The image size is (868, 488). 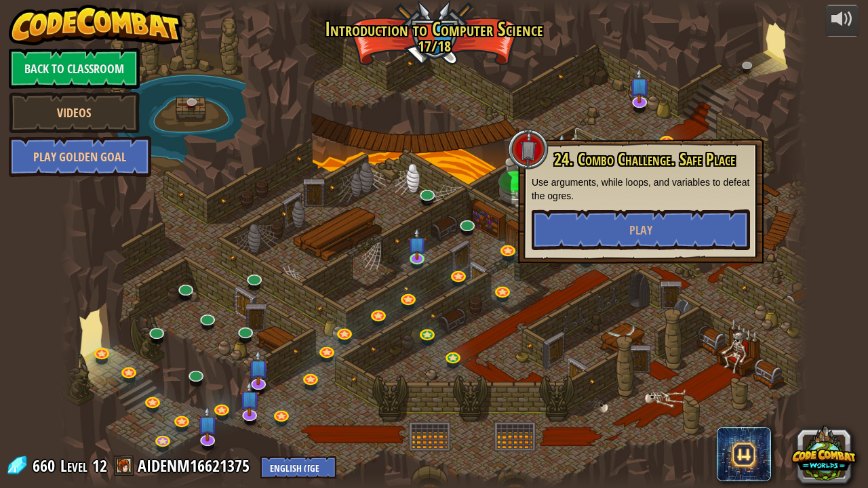 What do you see at coordinates (95, 25) in the screenshot?
I see `img: CodeCombat - Learn how to code by playing a game` at bounding box center [95, 25].